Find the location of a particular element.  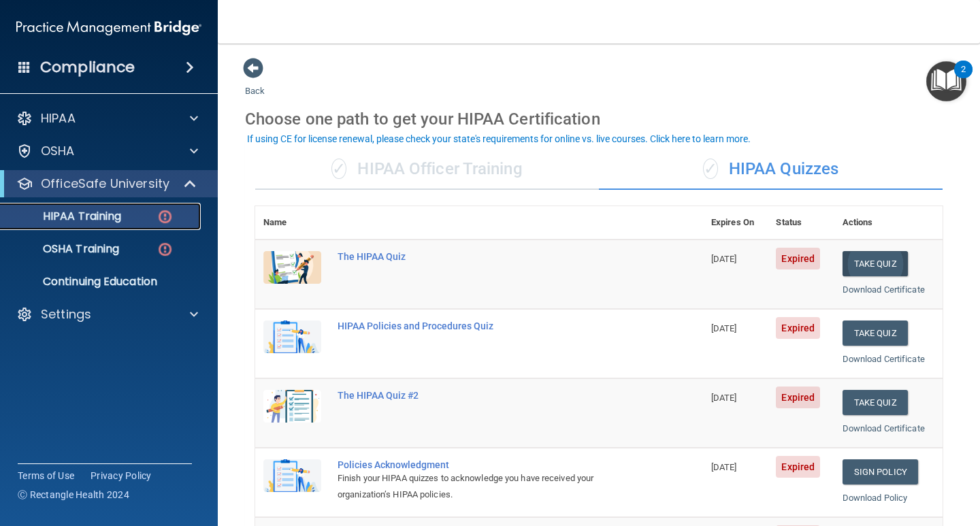

th: Name is located at coordinates (292, 223).